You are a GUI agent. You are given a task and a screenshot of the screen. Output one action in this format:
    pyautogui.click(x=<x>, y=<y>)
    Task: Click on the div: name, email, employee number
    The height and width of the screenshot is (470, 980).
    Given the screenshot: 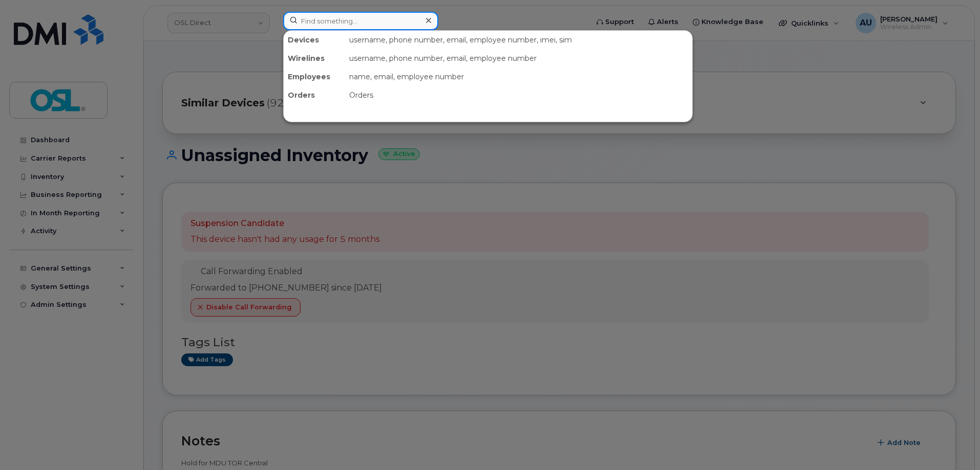 What is the action you would take?
    pyautogui.click(x=519, y=77)
    